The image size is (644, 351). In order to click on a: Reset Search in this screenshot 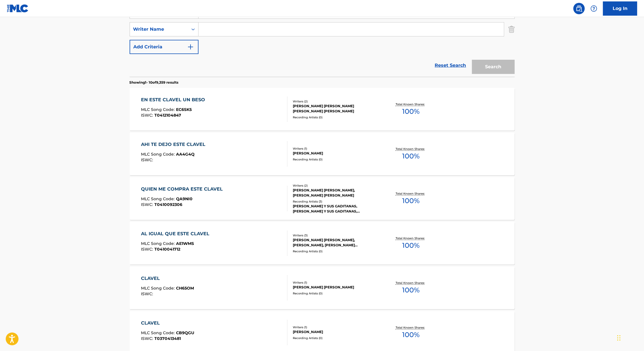, I will do `click(451, 66)`.